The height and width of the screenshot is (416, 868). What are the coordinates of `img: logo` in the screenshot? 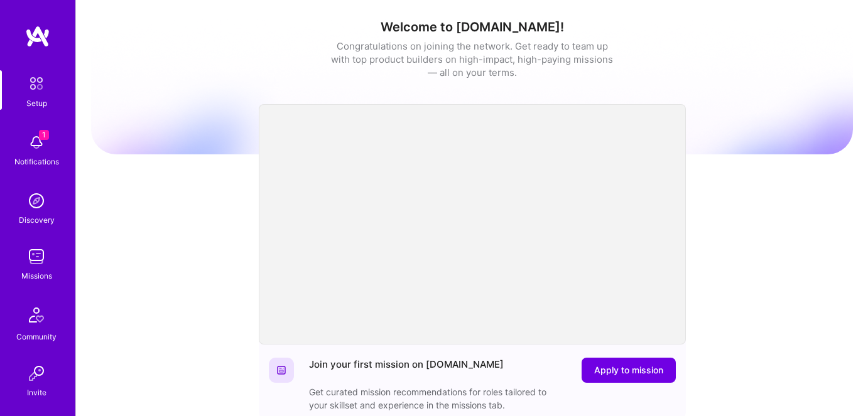 It's located at (38, 36).